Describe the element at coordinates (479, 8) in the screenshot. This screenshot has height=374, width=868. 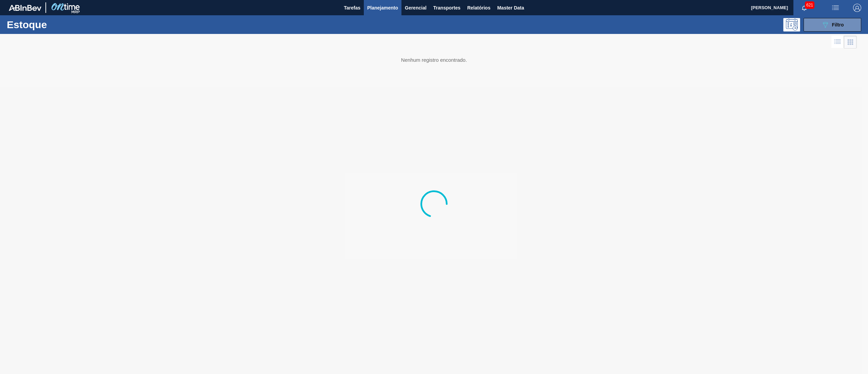
I see `span: Relatórios` at that location.